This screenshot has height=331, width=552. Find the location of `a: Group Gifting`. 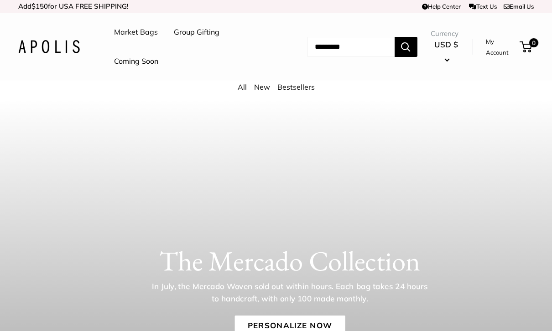

a: Group Gifting is located at coordinates (196, 32).